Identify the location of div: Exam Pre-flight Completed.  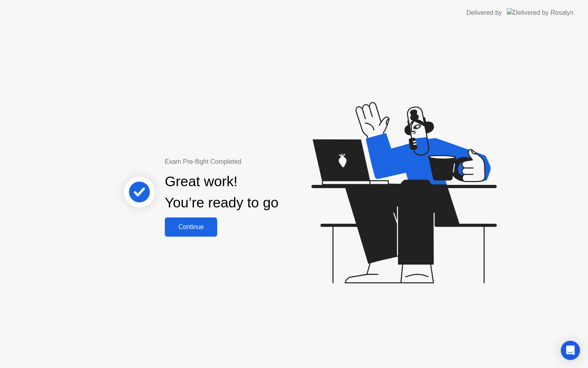
(247, 162).